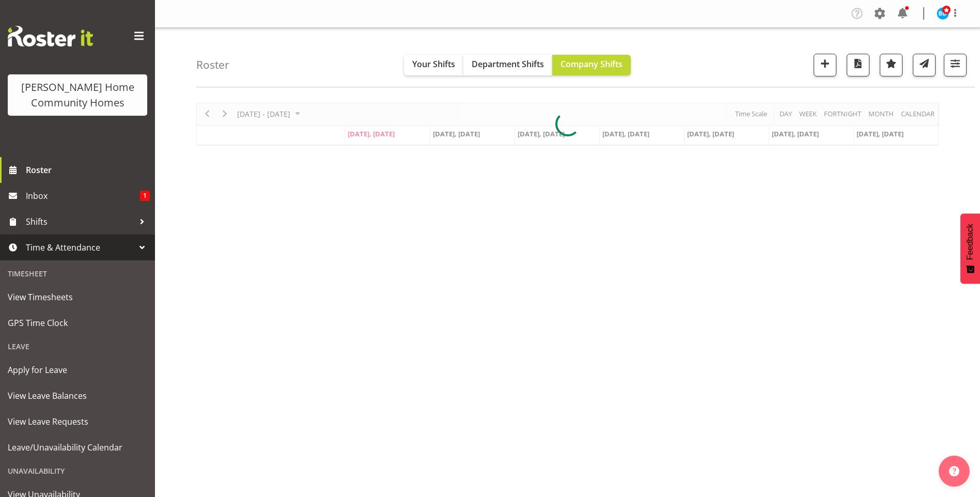  Describe the element at coordinates (954, 471) in the screenshot. I see `img: help-xxl-2.png` at that location.